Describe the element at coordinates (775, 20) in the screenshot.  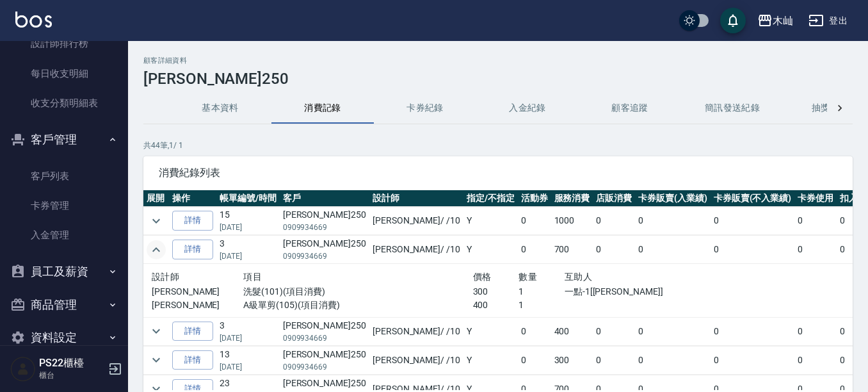
I see `button: 木屾` at that location.